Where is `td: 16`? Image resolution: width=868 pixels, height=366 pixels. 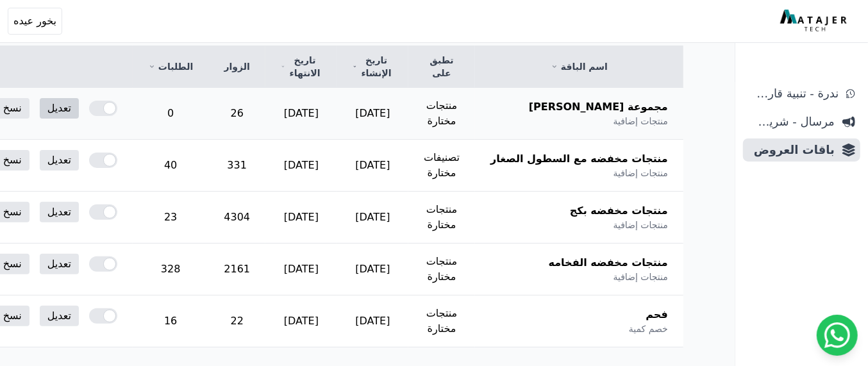 td: 16 is located at coordinates (170, 322).